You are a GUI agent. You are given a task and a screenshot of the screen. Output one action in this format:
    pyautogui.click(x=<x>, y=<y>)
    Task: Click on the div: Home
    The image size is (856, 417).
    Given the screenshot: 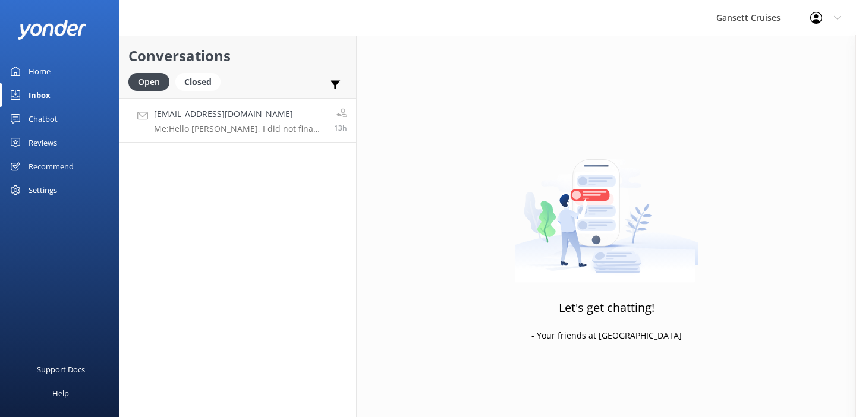 What is the action you would take?
    pyautogui.click(x=39, y=71)
    